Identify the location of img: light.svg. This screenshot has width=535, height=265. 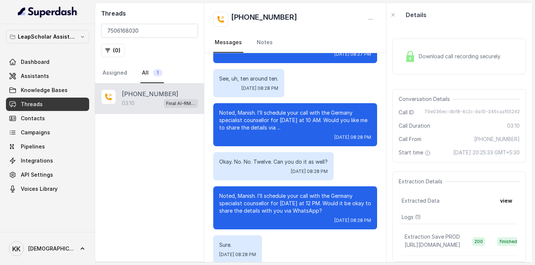
(48, 12).